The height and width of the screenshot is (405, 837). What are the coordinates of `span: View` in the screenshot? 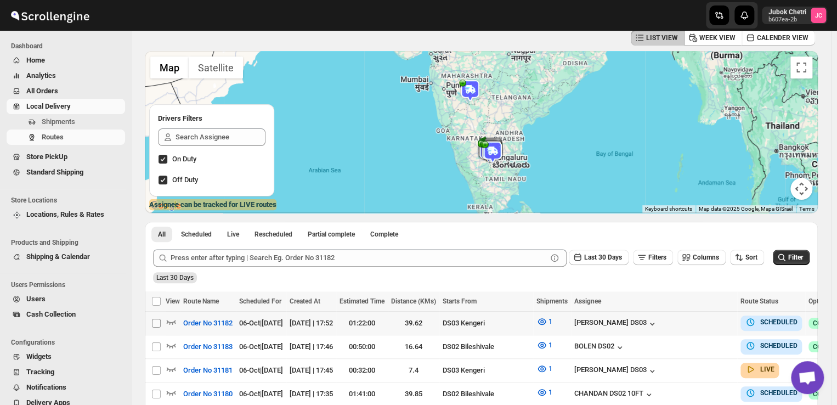 It's located at (173, 301).